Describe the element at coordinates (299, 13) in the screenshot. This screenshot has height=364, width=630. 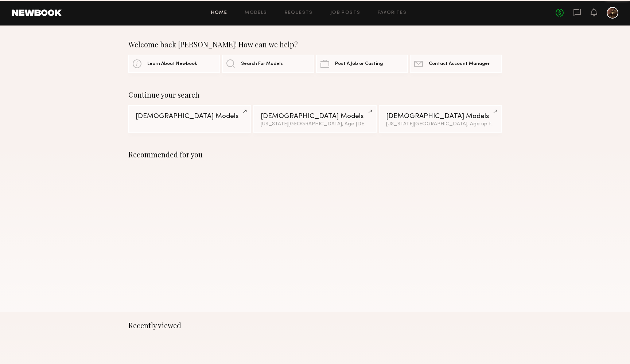
I see `a: Requests` at that location.